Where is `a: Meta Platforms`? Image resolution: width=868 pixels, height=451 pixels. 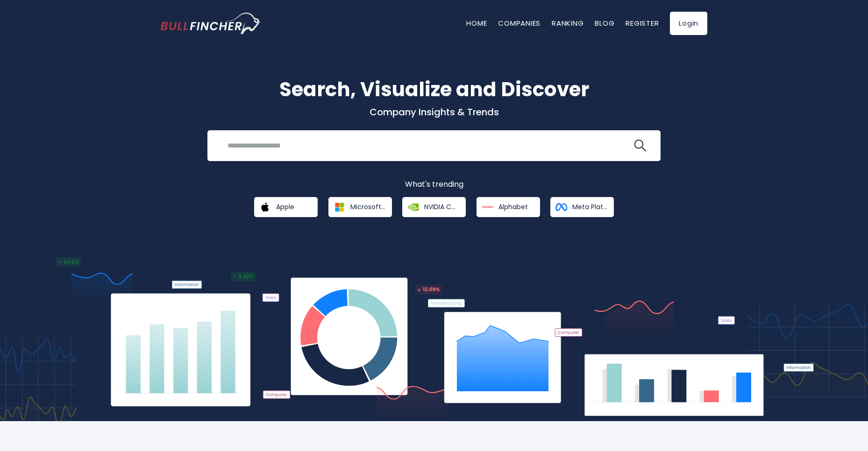 a: Meta Platforms is located at coordinates (582, 207).